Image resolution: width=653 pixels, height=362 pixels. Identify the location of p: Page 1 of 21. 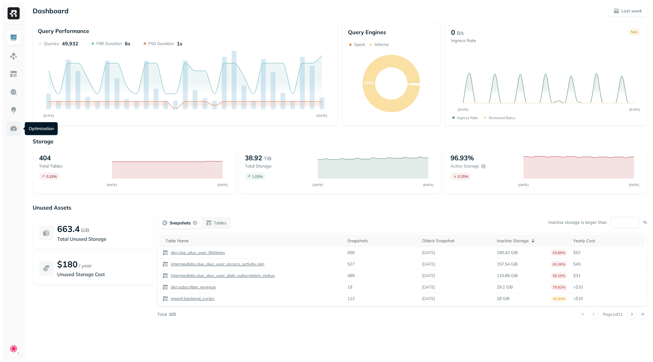
(613, 314).